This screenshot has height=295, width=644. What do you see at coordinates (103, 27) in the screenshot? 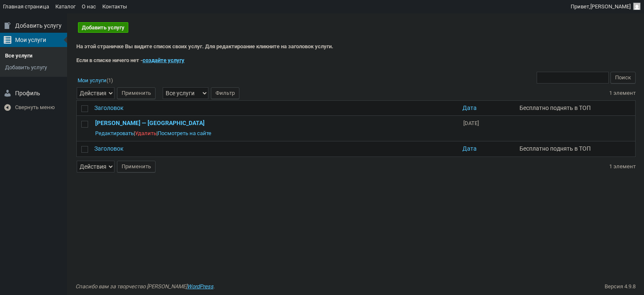
I see `a: Добавить услугу` at bounding box center [103, 27].